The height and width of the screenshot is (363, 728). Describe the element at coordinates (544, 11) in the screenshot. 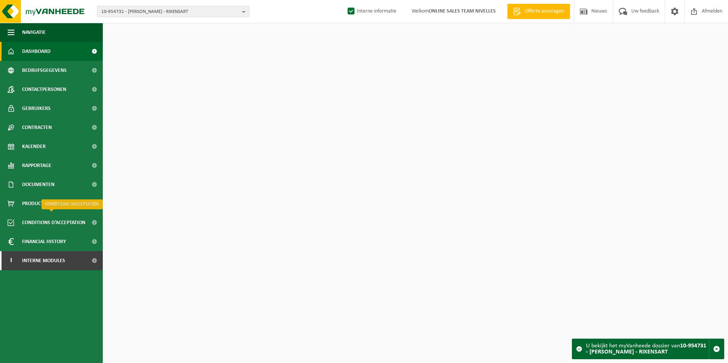

I see `span: Offerte aanvragen` at that location.